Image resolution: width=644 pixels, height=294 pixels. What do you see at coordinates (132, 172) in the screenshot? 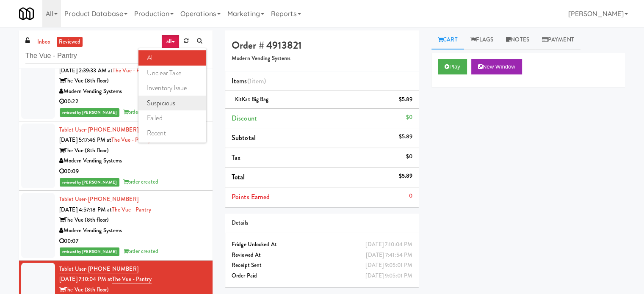
I see `div: 00:09` at bounding box center [132, 172].